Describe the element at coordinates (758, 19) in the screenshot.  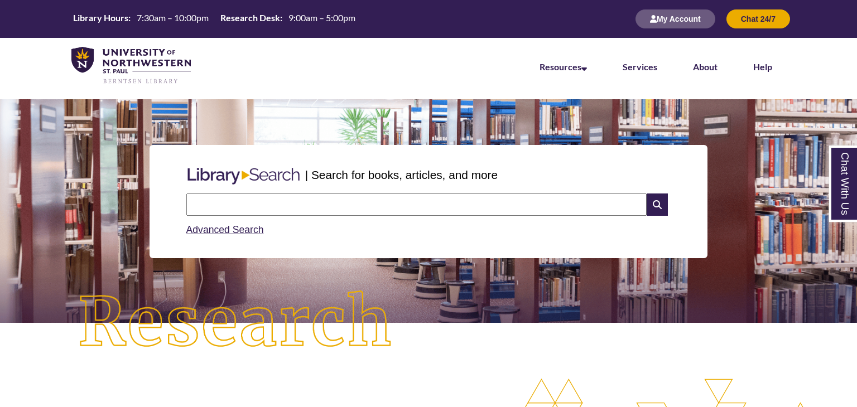
I see `button: Chat 24/7` at that location.